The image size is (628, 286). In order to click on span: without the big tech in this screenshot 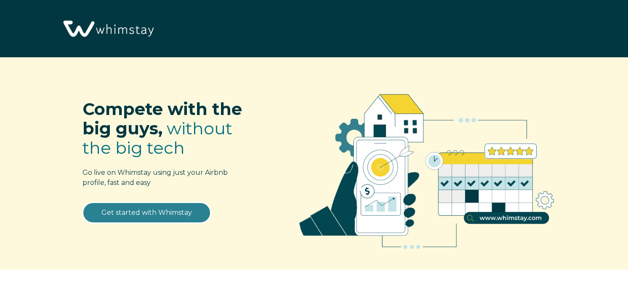, I will do `click(157, 138)`.